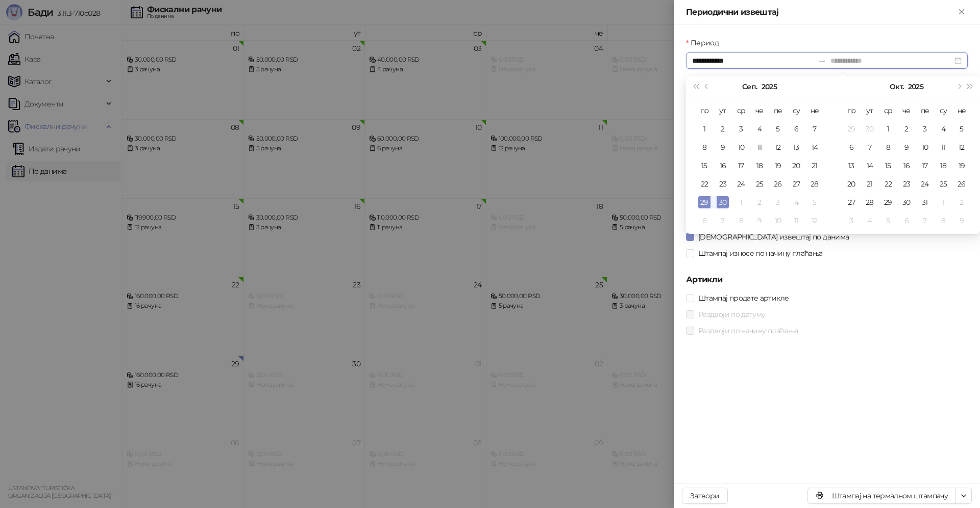 This screenshot has height=508, width=980. Describe the element at coordinates (705, 43) in the screenshot. I see `label: Период` at that location.